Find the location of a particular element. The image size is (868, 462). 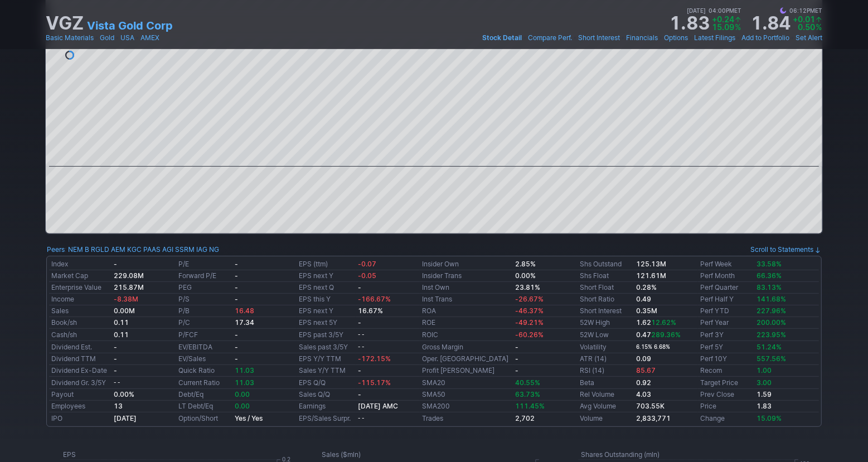

a: SSRM is located at coordinates (185, 250).